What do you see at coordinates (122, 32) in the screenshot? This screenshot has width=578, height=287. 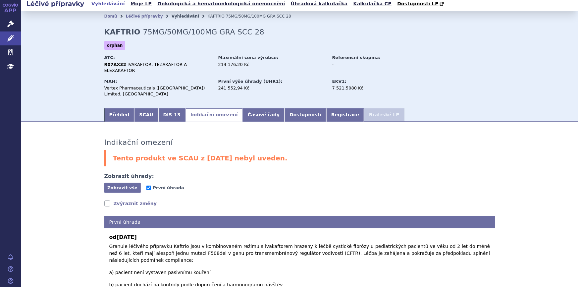 I see `strong: KAFTRIO` at bounding box center [122, 32].